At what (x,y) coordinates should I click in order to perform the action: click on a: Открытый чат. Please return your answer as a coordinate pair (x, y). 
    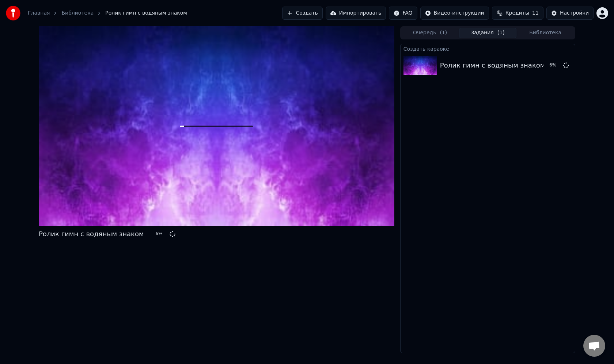
    Looking at the image, I should click on (594, 346).